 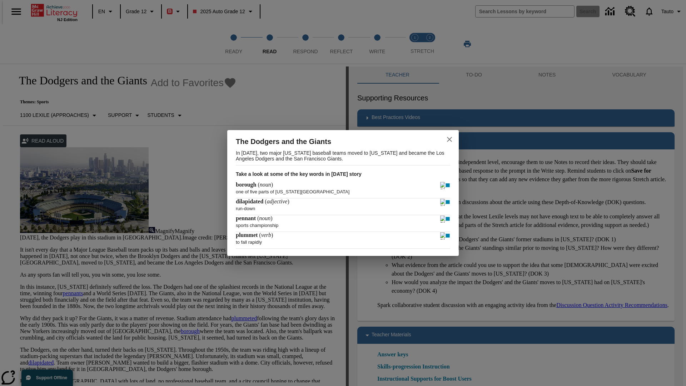 What do you see at coordinates (247, 235) in the screenshot?
I see `span: plummet` at bounding box center [247, 235].